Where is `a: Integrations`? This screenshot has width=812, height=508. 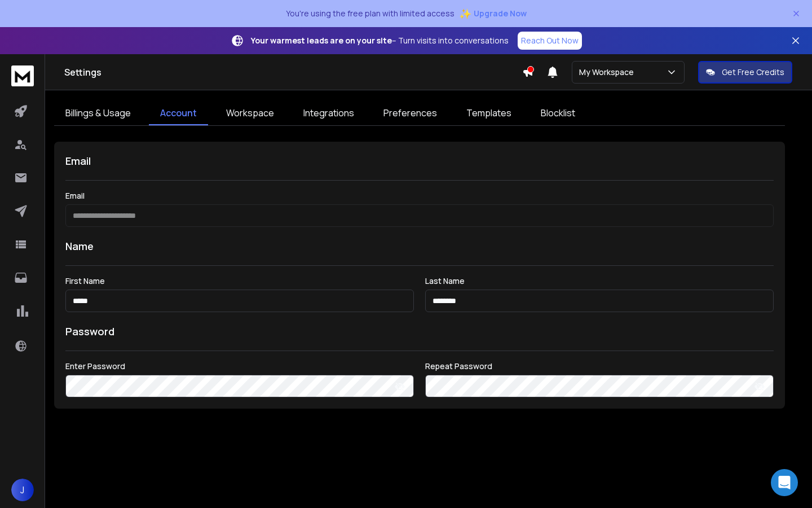 a: Integrations is located at coordinates (329, 113).